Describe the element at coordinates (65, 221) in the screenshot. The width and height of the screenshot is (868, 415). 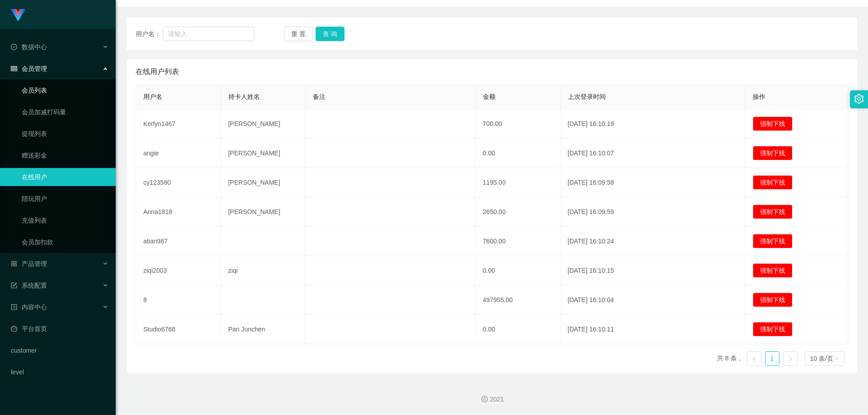
I see `a: 充值列表` at that location.